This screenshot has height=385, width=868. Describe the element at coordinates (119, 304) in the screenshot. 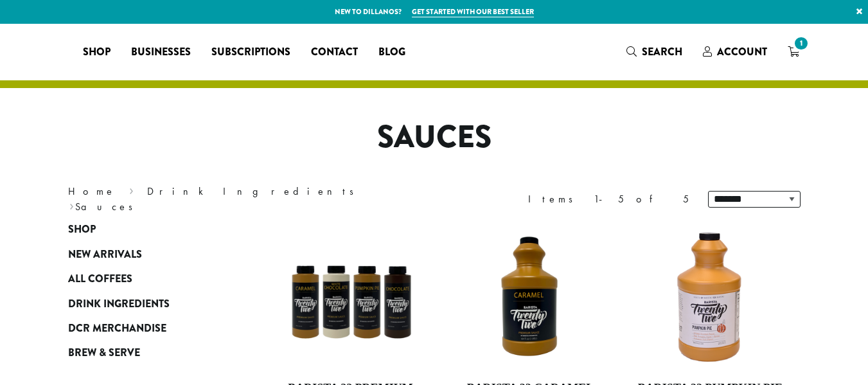

I see `span: Drink Ingredients` at that location.